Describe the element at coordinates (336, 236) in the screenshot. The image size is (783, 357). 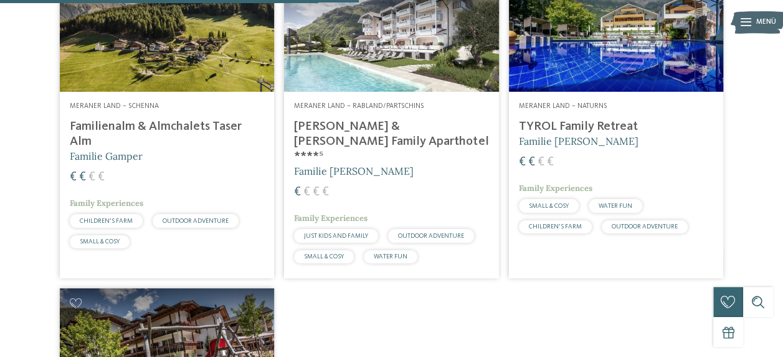
I see `span: JUST KIDS AND FAMILY` at that location.